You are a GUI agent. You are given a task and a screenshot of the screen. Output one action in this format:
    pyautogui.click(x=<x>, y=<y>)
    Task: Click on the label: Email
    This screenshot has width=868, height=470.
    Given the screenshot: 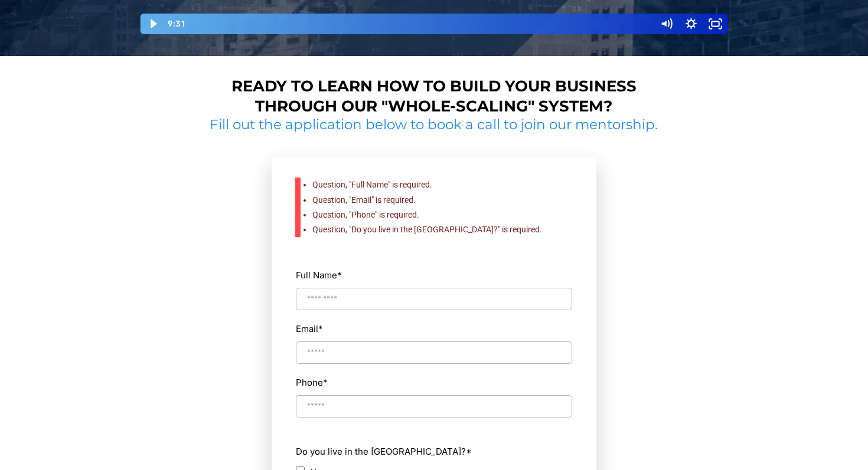 What is the action you would take?
    pyautogui.click(x=310, y=328)
    